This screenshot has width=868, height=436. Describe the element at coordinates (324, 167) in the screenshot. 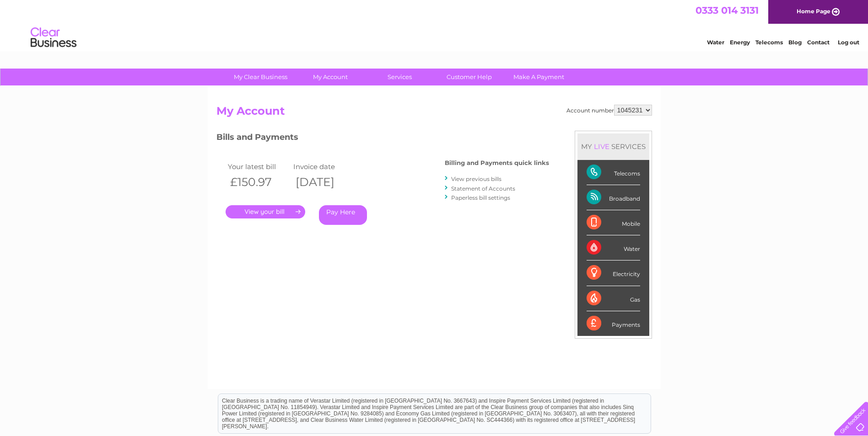

I see `td: Invoice date` at that location.